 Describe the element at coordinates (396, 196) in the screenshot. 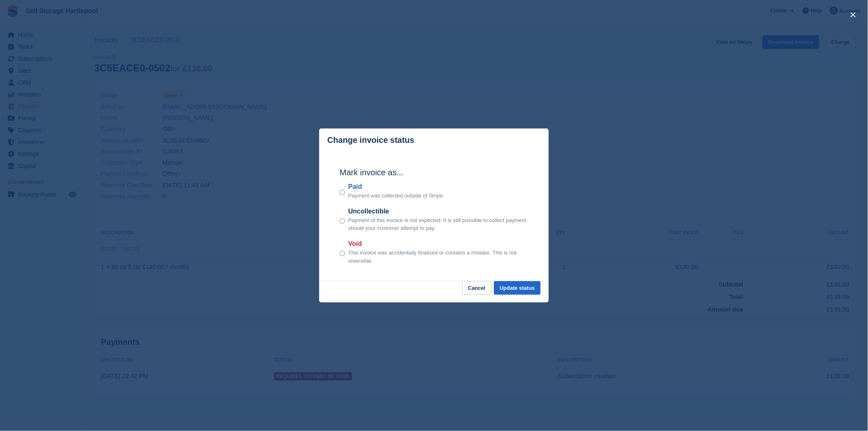

I see `p: Payment was collected outside of Stripe.` at that location.